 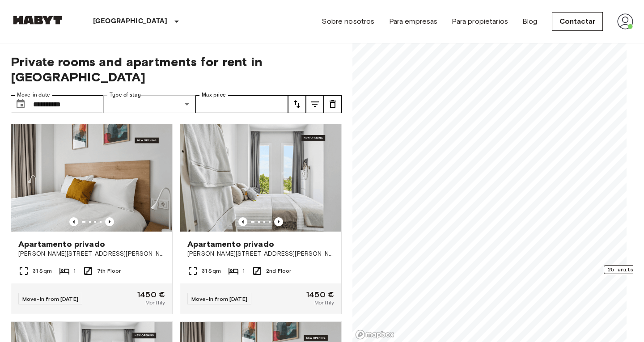 What do you see at coordinates (413, 22) in the screenshot?
I see `a: Para empresas` at bounding box center [413, 22].